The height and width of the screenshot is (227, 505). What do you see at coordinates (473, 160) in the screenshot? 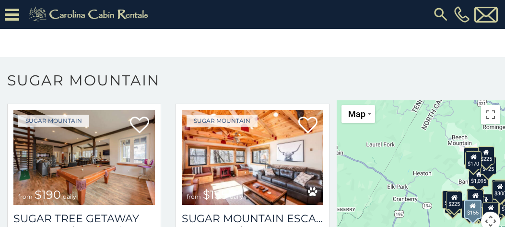
I see `div: $170` at bounding box center [473, 160].